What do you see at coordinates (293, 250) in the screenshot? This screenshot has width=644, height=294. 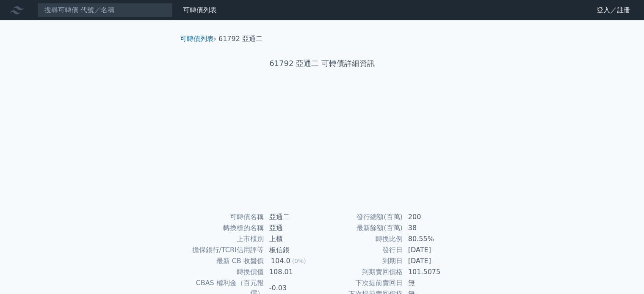 I see `td: 板信銀` at bounding box center [293, 250].